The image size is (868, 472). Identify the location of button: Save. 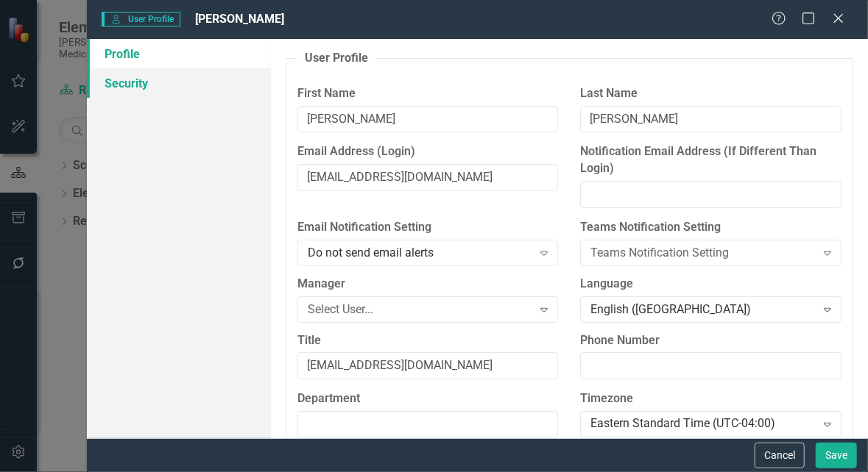
(836, 456).